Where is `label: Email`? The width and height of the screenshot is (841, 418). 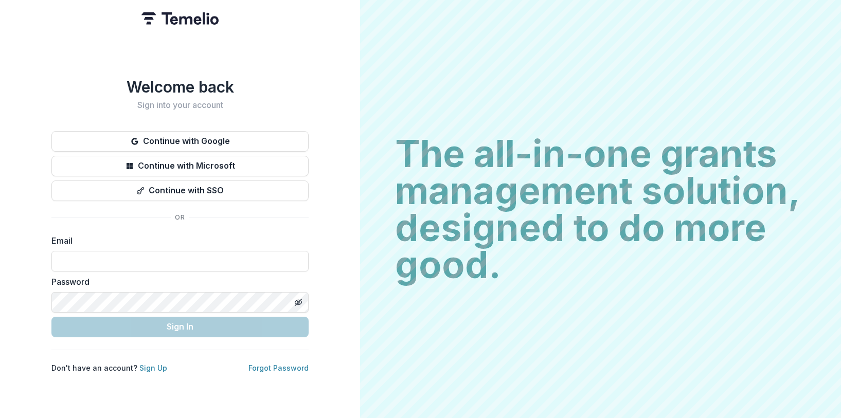
label: Email is located at coordinates (177, 241).